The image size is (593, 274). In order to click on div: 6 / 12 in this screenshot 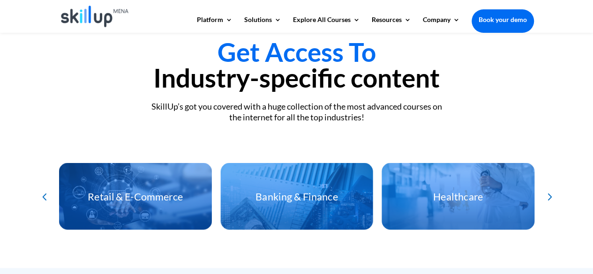, I will do `click(458, 196)`.